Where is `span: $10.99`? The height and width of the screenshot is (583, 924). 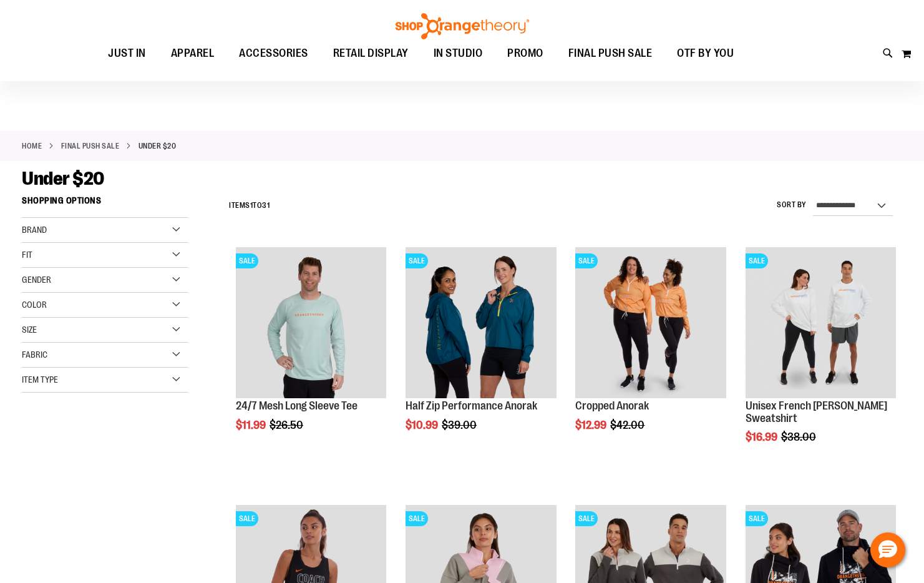
span: $10.99 is located at coordinates (422, 425).